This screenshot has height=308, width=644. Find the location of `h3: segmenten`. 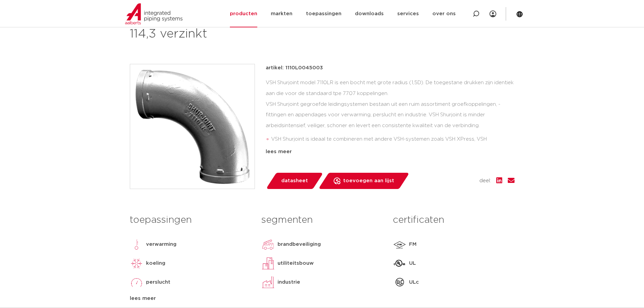

h3: segmenten is located at coordinates (322, 220).